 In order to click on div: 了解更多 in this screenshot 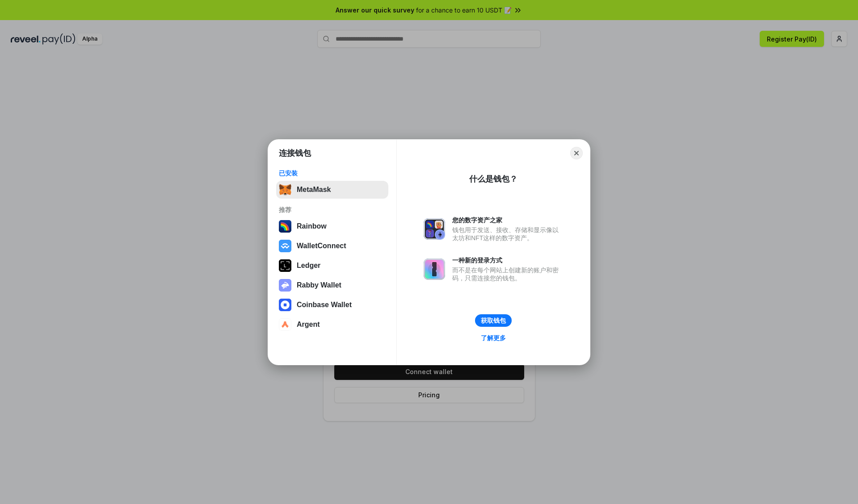, I will do `click(494, 338)`.